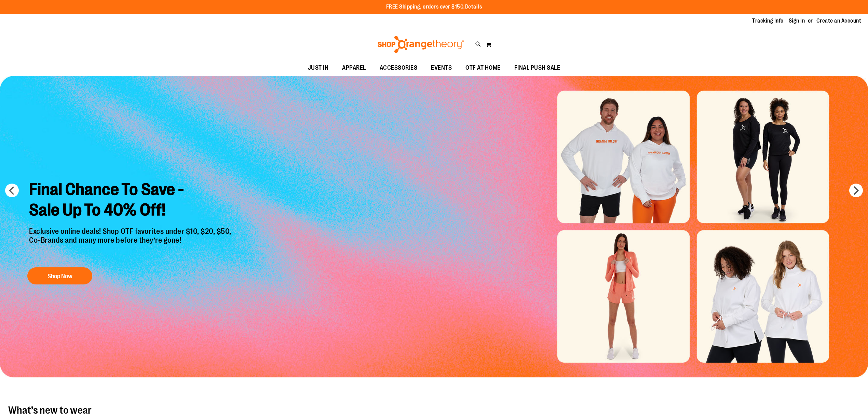 The image size is (868, 415). Describe the element at coordinates (441, 68) in the screenshot. I see `span: EVENTS` at that location.